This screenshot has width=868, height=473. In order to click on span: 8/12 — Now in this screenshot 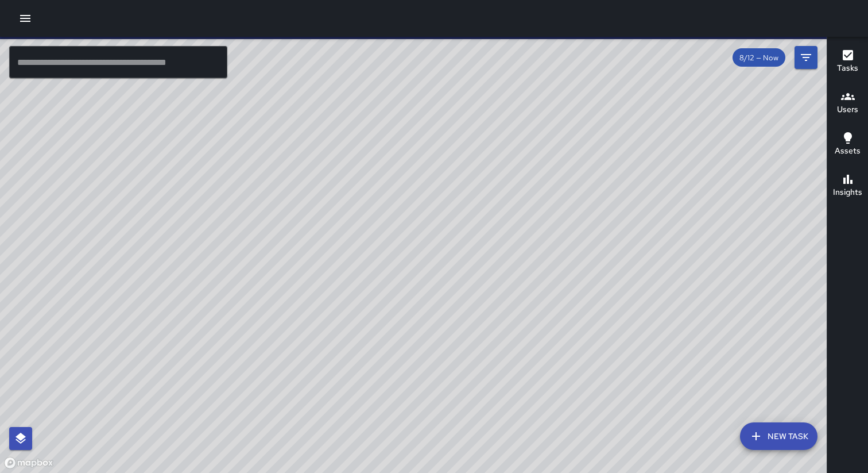, I will do `click(760, 57)`.